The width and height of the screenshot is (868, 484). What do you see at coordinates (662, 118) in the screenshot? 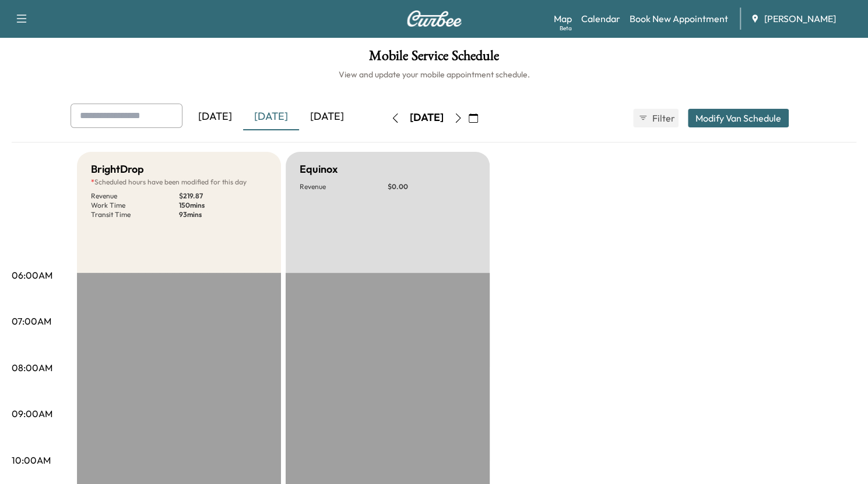
I see `span: Filter` at bounding box center [662, 118].